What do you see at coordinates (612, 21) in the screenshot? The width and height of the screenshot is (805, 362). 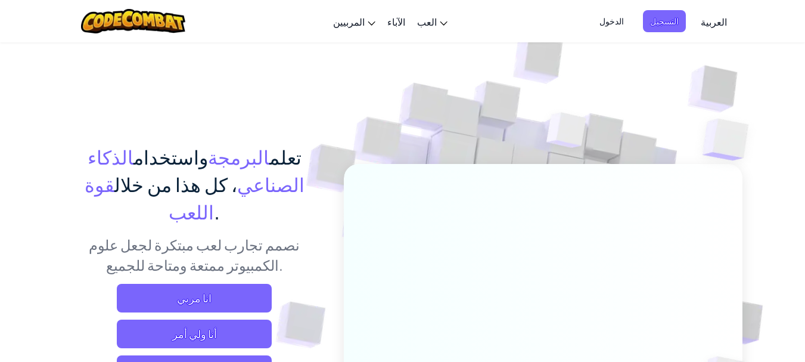 I see `button: الدخول` at bounding box center [612, 21].